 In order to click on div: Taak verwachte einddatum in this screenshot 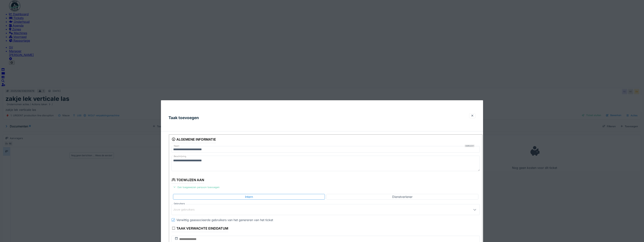, I will do `click(200, 228)`.